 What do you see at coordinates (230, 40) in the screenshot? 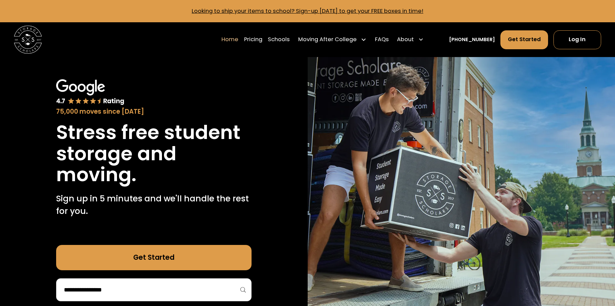
I see `a: Home` at bounding box center [230, 40].